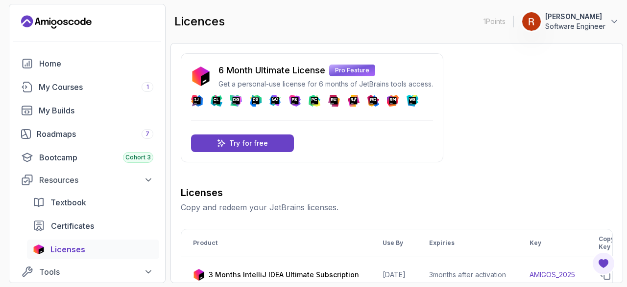 The height and width of the screenshot is (287, 627). I want to click on a: builds, so click(87, 111).